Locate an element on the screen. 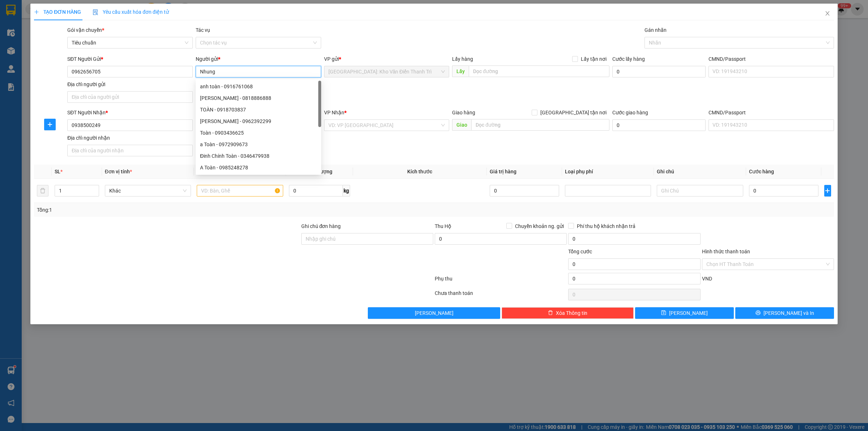  div: VP gửi is located at coordinates (386, 59).